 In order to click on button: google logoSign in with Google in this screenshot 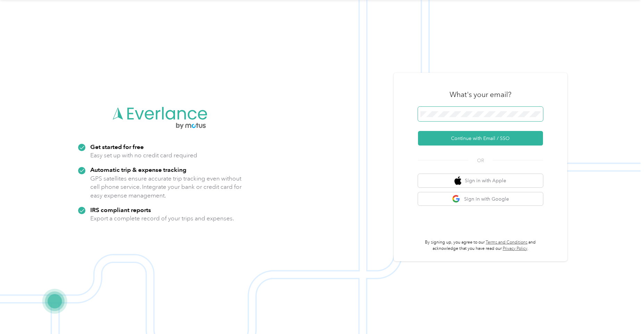, I will do `click(480, 199)`.